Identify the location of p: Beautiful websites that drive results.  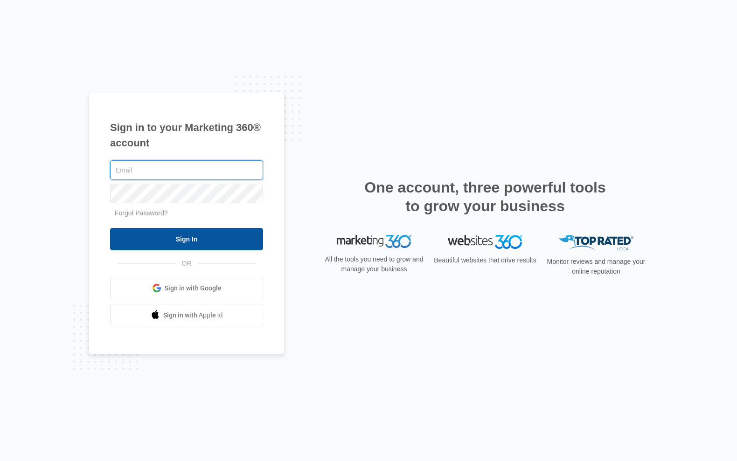
(485, 260).